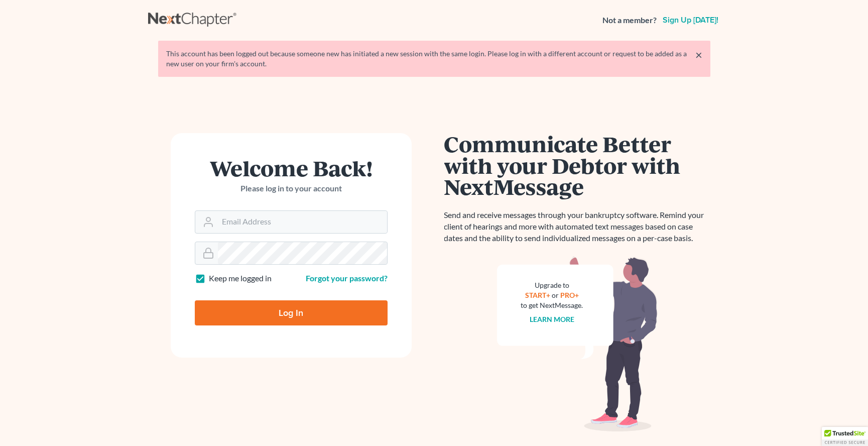  What do you see at coordinates (569, 294) in the screenshot?
I see `a: PRO+` at bounding box center [569, 294].